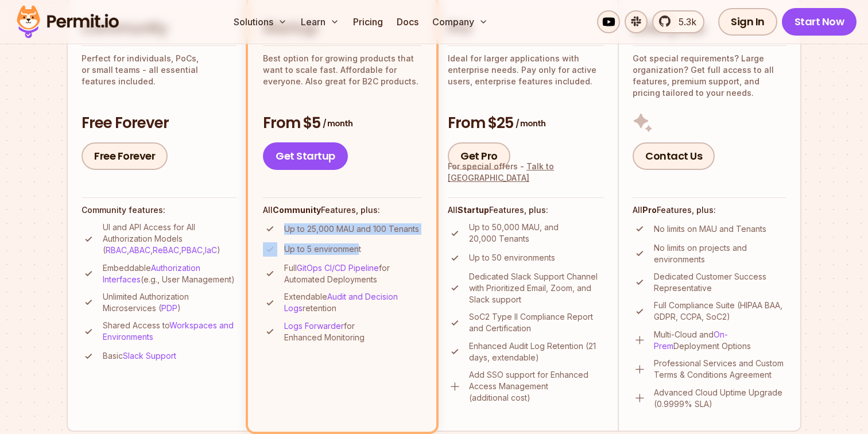 The width and height of the screenshot is (868, 434). Describe the element at coordinates (353, 274) in the screenshot. I see `p: Full for Automated Deployments` at that location.